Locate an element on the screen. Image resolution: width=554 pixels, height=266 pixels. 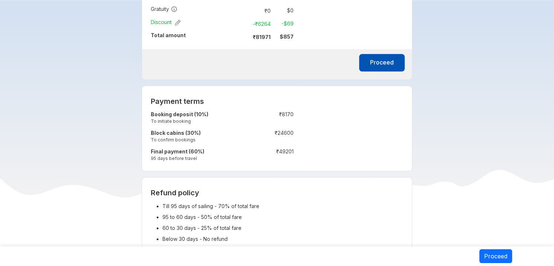
li: 95 to 60 days - 50% of total fare is located at coordinates (282, 217).